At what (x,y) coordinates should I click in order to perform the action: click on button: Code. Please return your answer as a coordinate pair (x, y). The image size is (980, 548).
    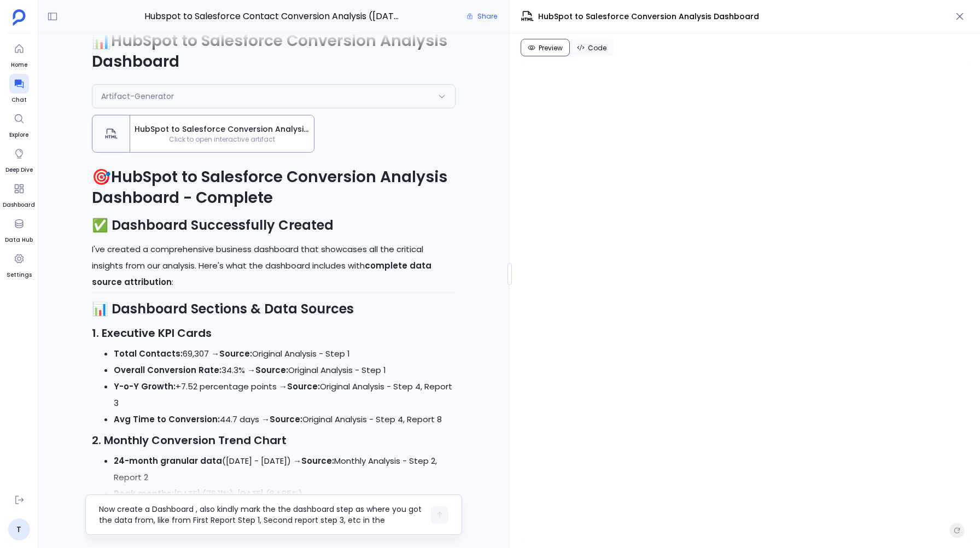
    Looking at the image, I should click on (592, 48).